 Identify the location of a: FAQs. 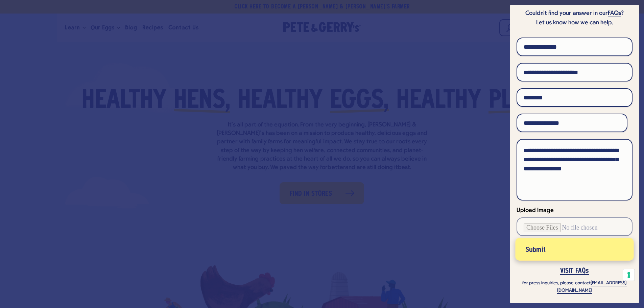
(614, 13).